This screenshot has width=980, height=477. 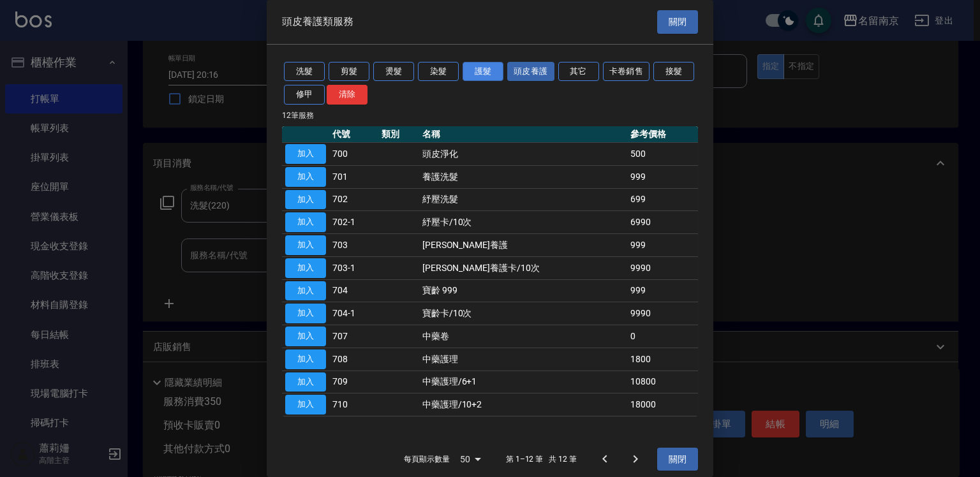 I want to click on span: 頭皮養護類服務, so click(x=317, y=22).